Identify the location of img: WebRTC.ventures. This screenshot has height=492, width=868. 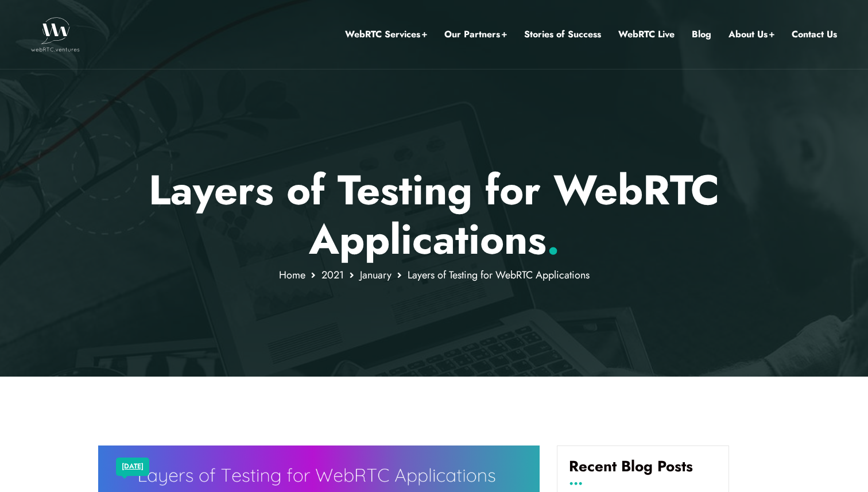
(55, 34).